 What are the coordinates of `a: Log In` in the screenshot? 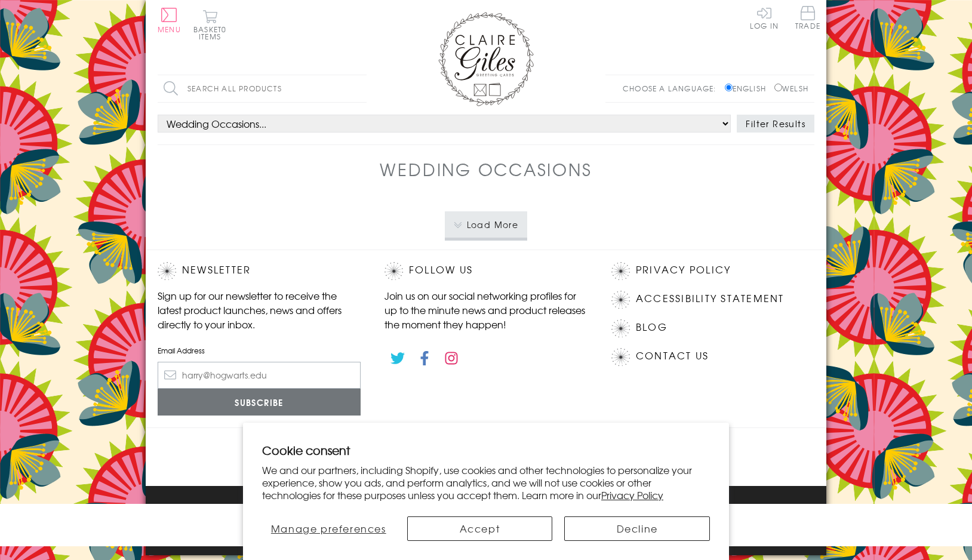 It's located at (765, 17).